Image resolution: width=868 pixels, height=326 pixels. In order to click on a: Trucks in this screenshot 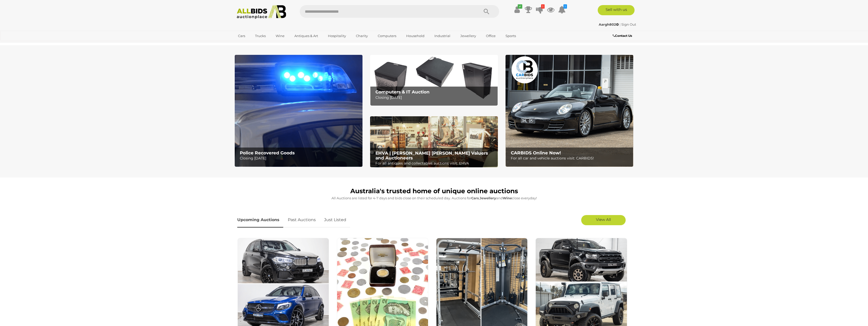, I will do `click(260, 36)`.